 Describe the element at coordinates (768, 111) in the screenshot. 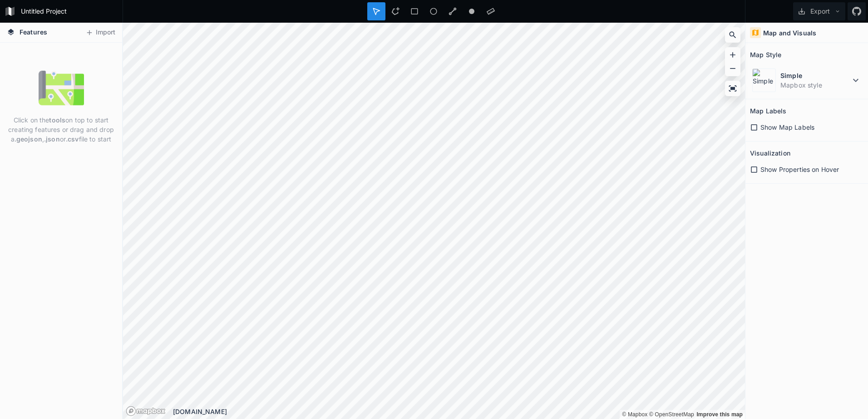

I see `h2: Map Labels` at that location.